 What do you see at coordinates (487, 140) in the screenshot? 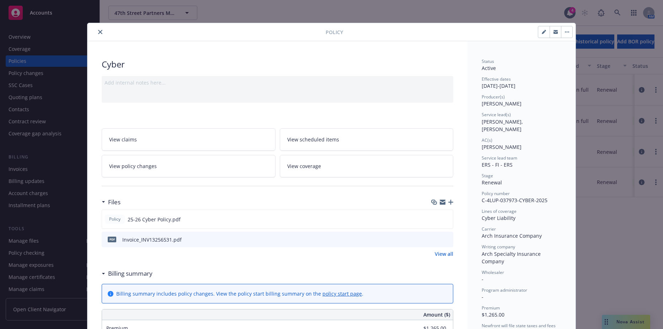
I see `span: AC(s)` at bounding box center [487, 140].